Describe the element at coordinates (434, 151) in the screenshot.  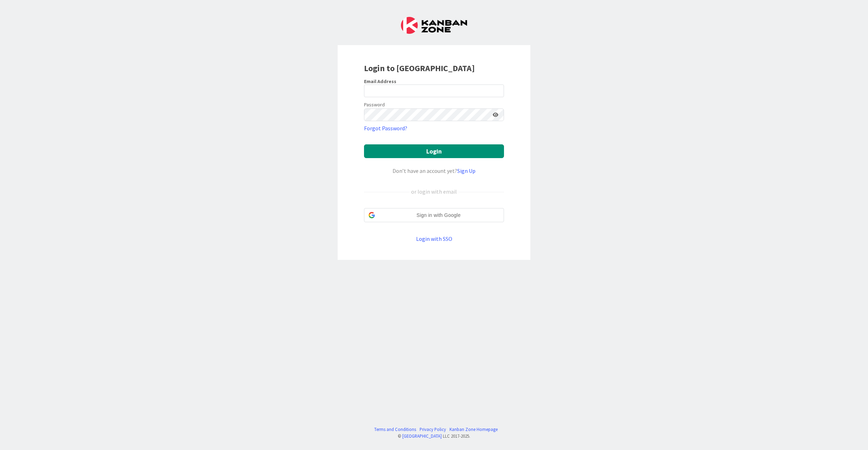
I see `button: Login` at that location.